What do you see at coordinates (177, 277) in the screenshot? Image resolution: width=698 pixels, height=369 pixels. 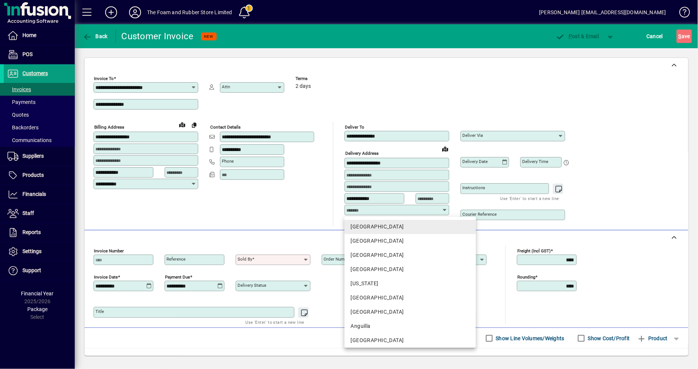 I see `mat-label: Payment due` at bounding box center [177, 277].